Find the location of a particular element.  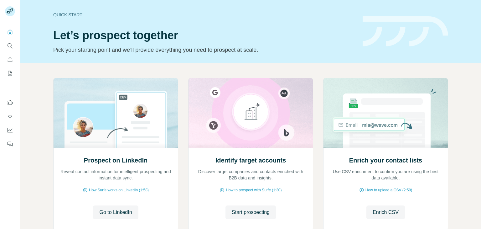

img: banner is located at coordinates (406, 31).